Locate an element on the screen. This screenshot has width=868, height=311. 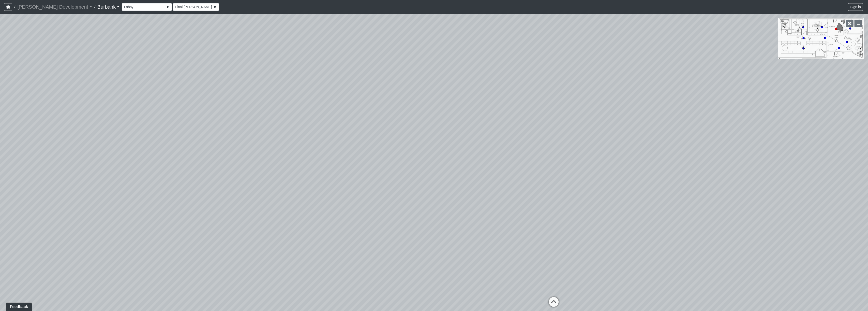
button: Sign in is located at coordinates (855, 7).